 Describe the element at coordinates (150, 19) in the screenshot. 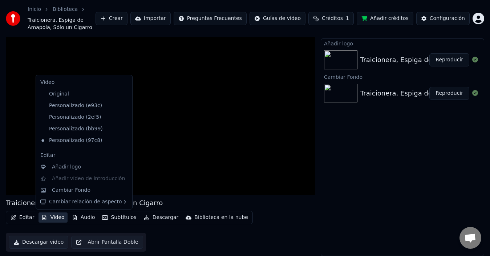

I see `button: Importar` at that location.